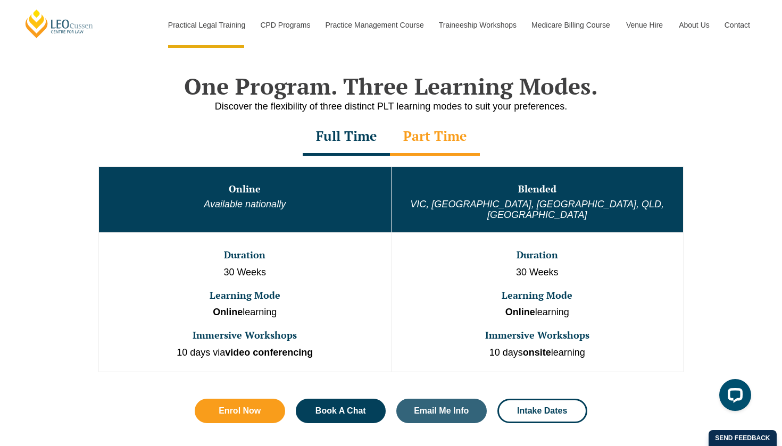 The image size is (782, 446). I want to click on a: Intake Dates, so click(542, 411).